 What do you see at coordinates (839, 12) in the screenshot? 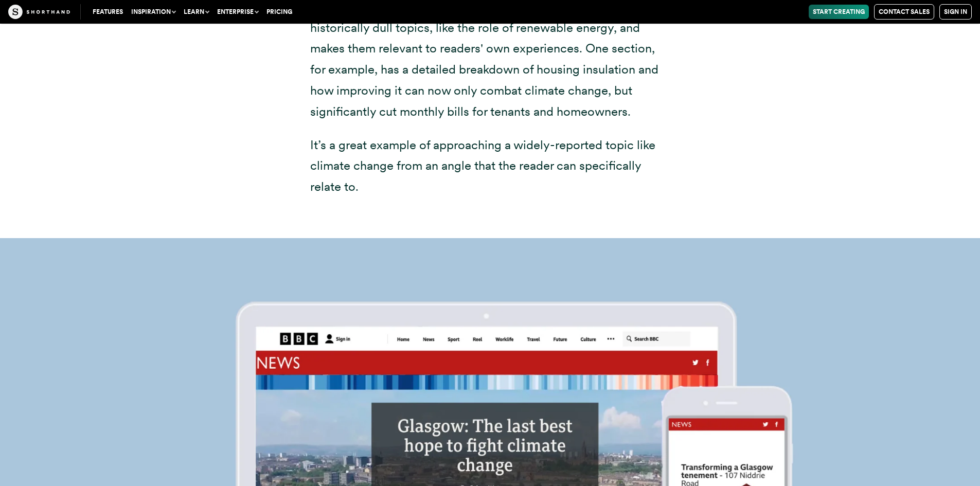
I see `a: Start Creating` at bounding box center [839, 12].